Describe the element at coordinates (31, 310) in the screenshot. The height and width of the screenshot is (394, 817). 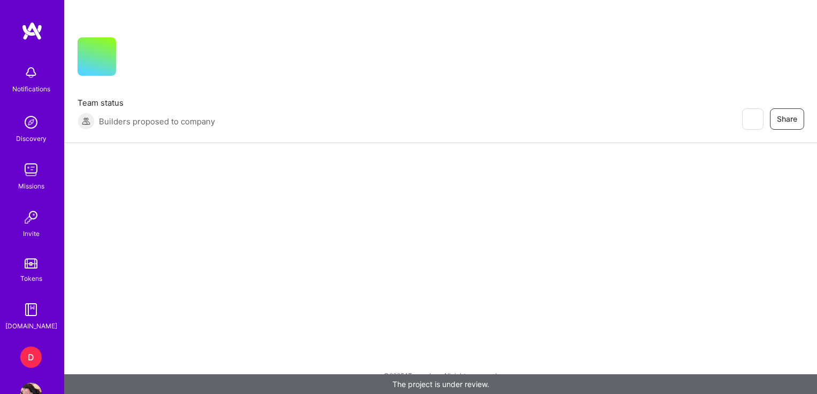
I see `img: guide book` at that location.